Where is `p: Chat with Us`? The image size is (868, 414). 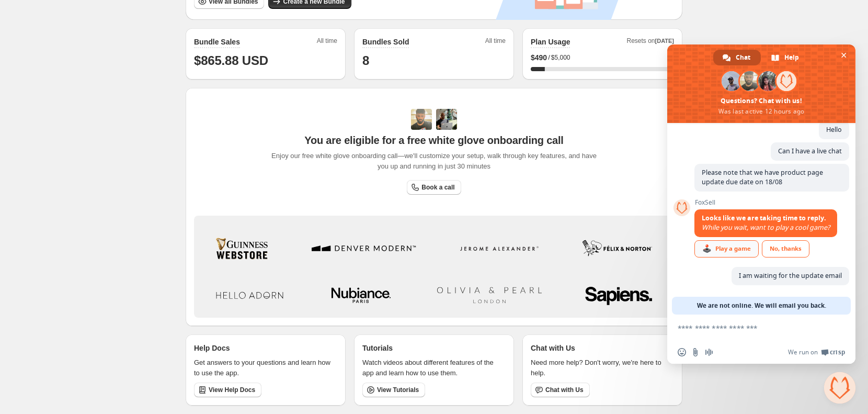
p: Chat with Us is located at coordinates (552, 348).